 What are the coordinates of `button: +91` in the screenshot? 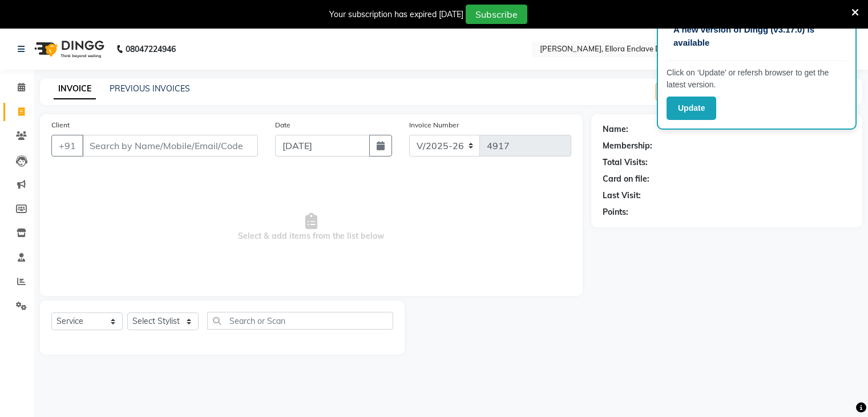 It's located at (67, 146).